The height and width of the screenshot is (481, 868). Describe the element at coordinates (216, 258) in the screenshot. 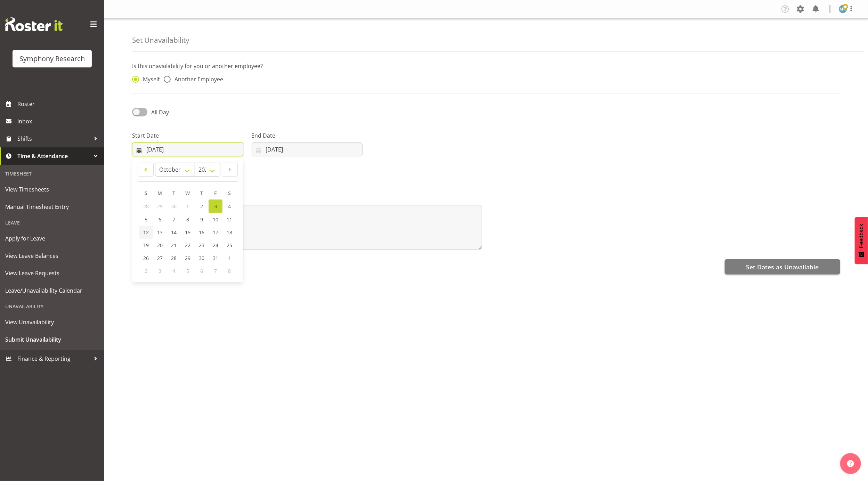

I see `a: 31` at that location.